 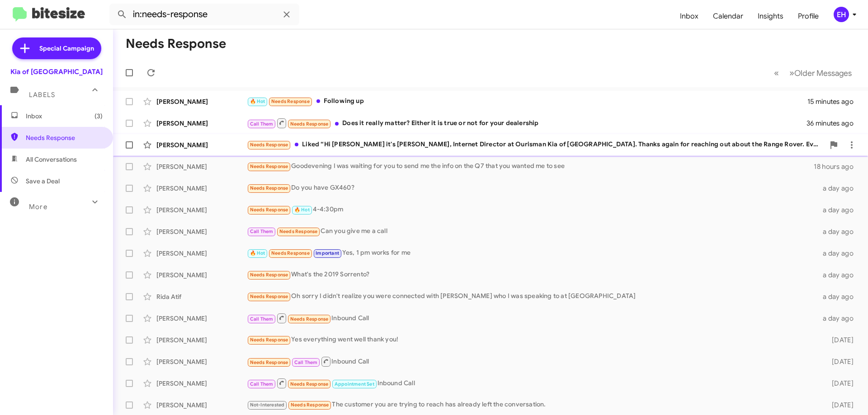 What do you see at coordinates (66, 48) in the screenshot?
I see `span: Special Campaign` at bounding box center [66, 48].